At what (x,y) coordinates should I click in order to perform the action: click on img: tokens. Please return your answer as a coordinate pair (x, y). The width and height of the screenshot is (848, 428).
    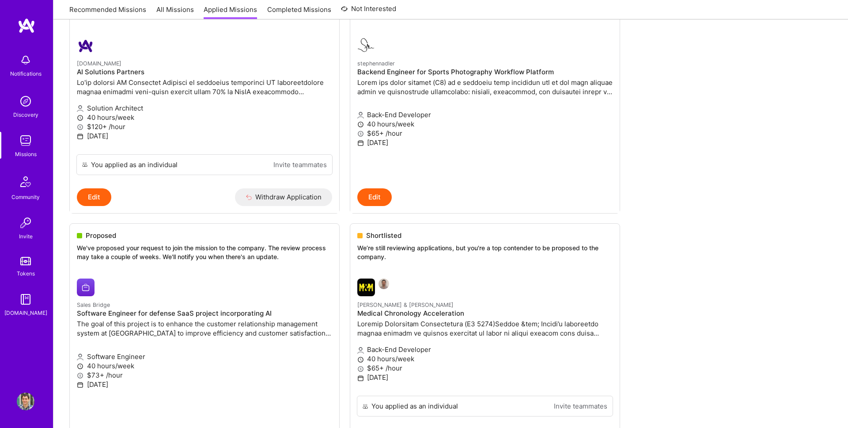
    Looking at the image, I should click on (26, 261).